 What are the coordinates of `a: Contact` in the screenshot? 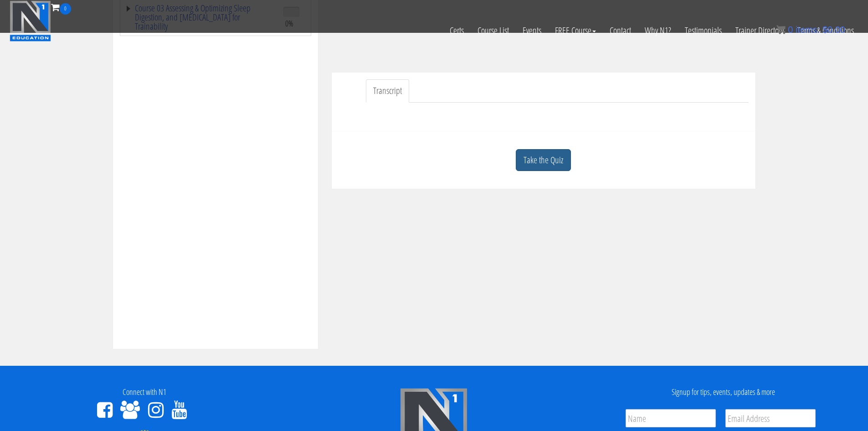 It's located at (620, 31).